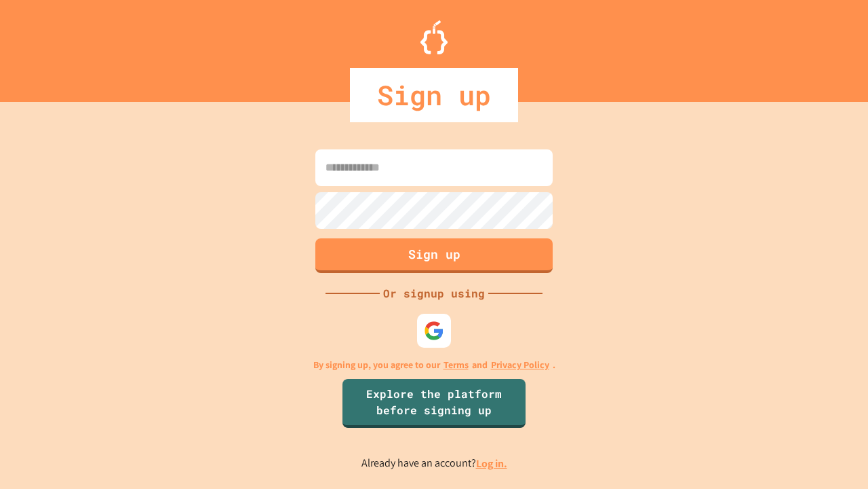 This screenshot has height=489, width=868. What do you see at coordinates (434, 463) in the screenshot?
I see `p: Already have an account?` at bounding box center [434, 463].